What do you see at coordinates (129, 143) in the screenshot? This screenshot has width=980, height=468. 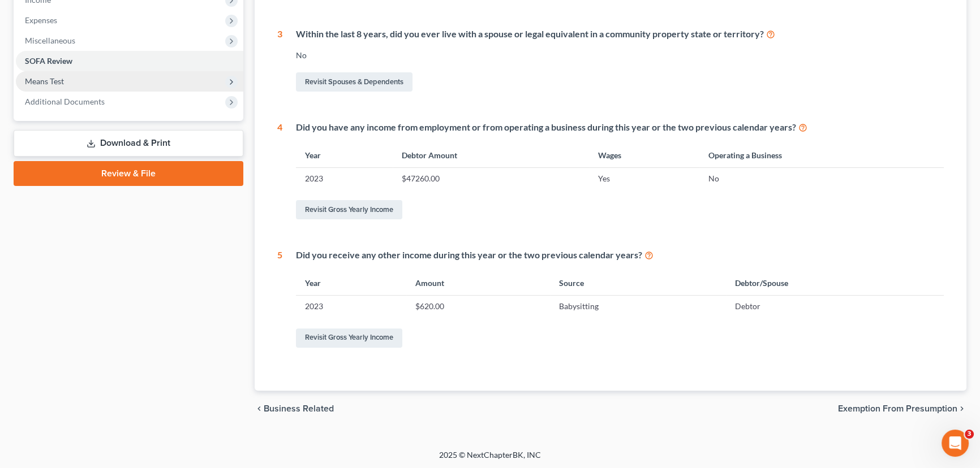 I see `a: Download & Print` at bounding box center [129, 143].